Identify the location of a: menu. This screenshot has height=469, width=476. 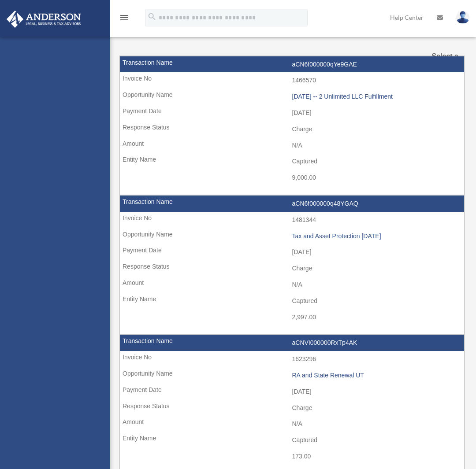
(124, 19).